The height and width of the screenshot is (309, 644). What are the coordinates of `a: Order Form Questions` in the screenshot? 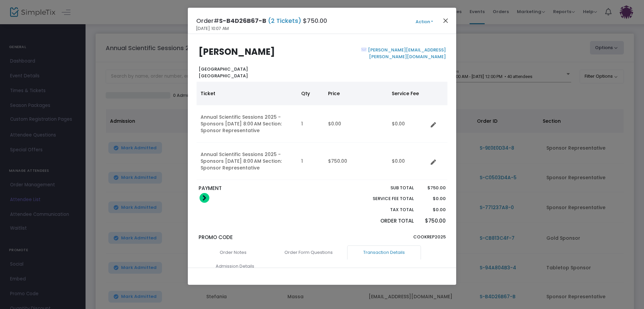 It's located at (309, 252).